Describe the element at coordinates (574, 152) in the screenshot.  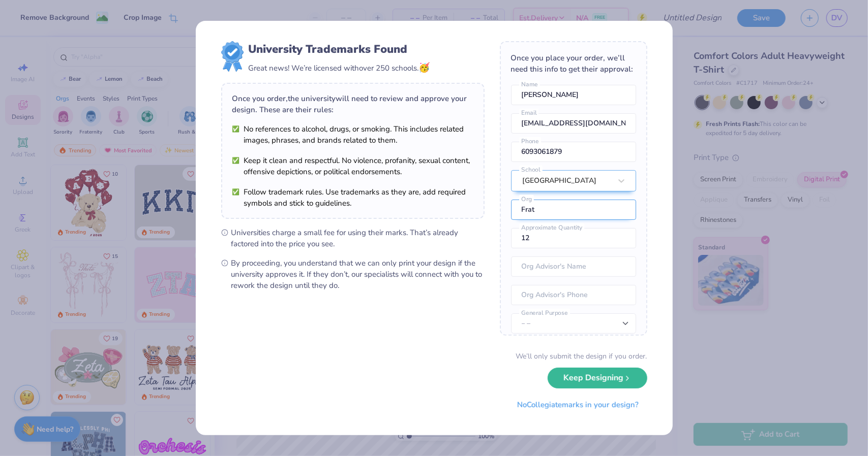
I see `input: Phone` at that location.